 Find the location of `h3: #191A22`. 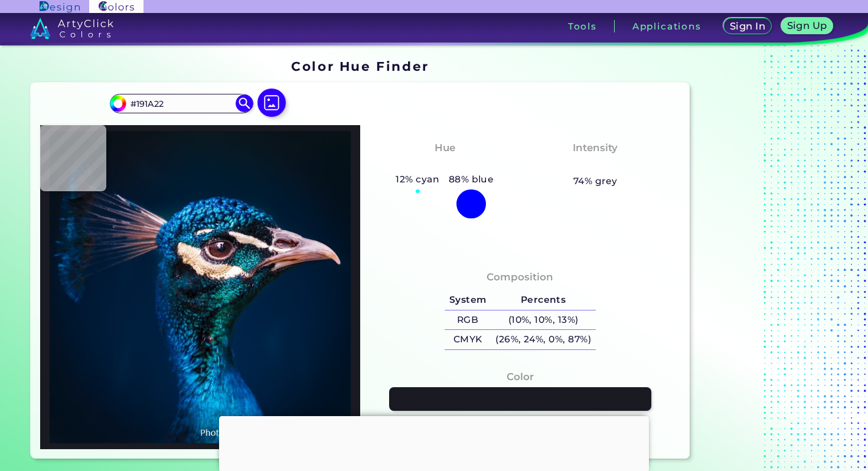

h3: #191A22 is located at coordinates (520, 422).